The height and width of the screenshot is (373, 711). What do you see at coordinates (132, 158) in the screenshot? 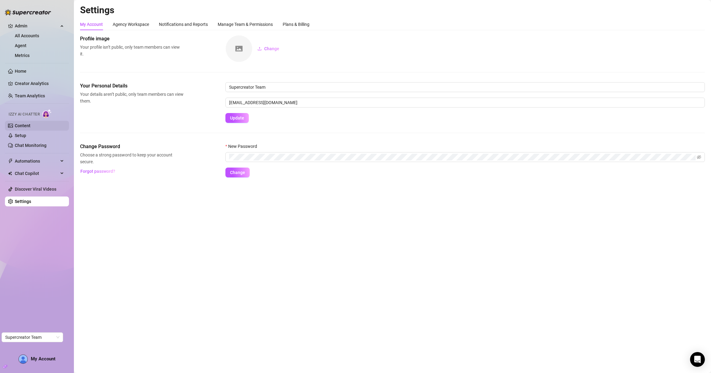
I see `span: Choose a strong password to keep your account secure.` at bounding box center [132, 158].